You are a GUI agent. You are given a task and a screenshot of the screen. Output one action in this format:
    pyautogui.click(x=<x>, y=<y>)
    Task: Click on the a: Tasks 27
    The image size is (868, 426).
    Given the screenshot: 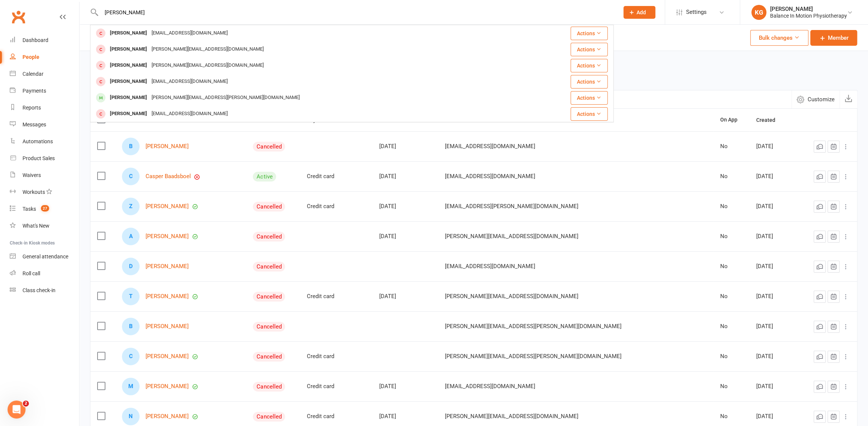 What is the action you would take?
    pyautogui.click(x=45, y=209)
    